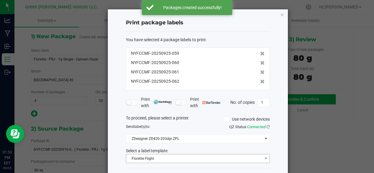 The image size is (374, 173). I want to click on div: Packages created successfully!, so click(192, 8).